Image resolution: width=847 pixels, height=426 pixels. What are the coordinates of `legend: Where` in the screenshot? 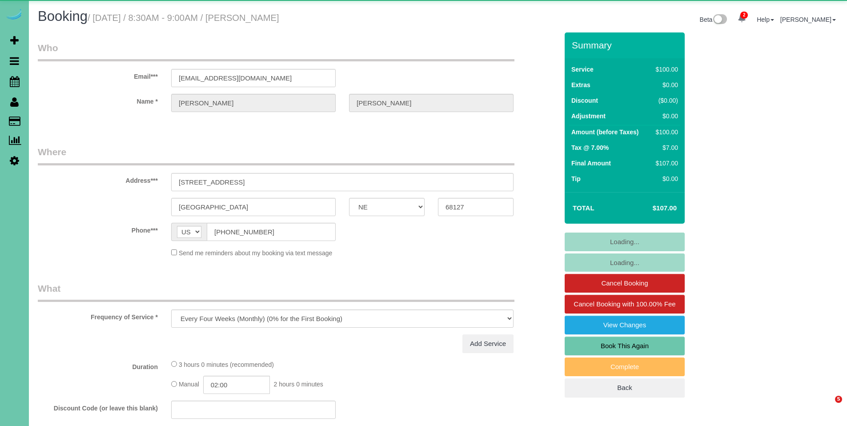 It's located at (276, 155).